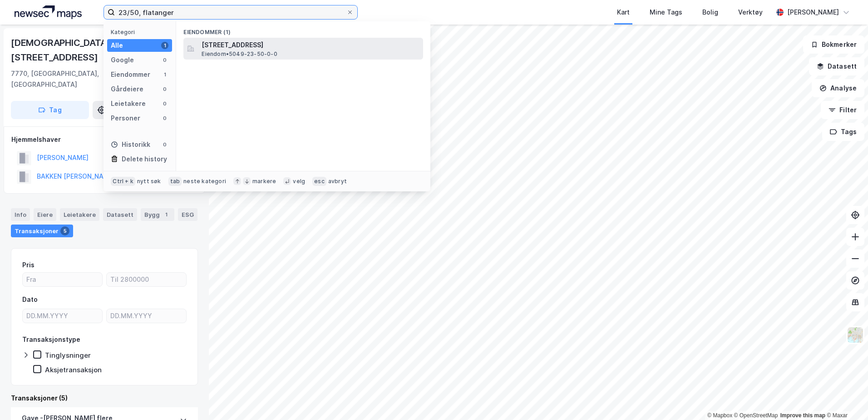  What do you see at coordinates (52, 339) in the screenshot?
I see `div: Transaksjonstype` at bounding box center [52, 339].